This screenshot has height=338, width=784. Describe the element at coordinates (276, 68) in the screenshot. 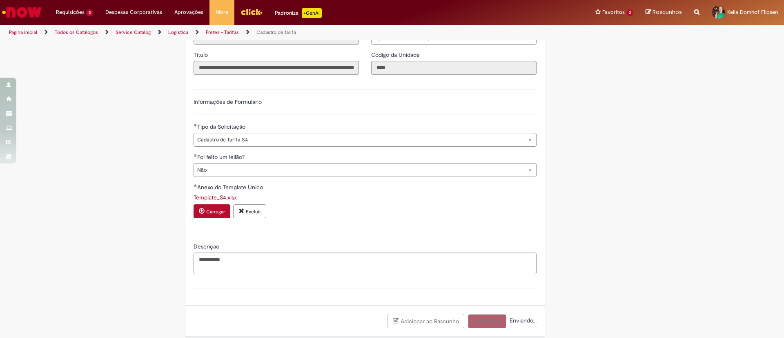

I see `input: Título` at that location.